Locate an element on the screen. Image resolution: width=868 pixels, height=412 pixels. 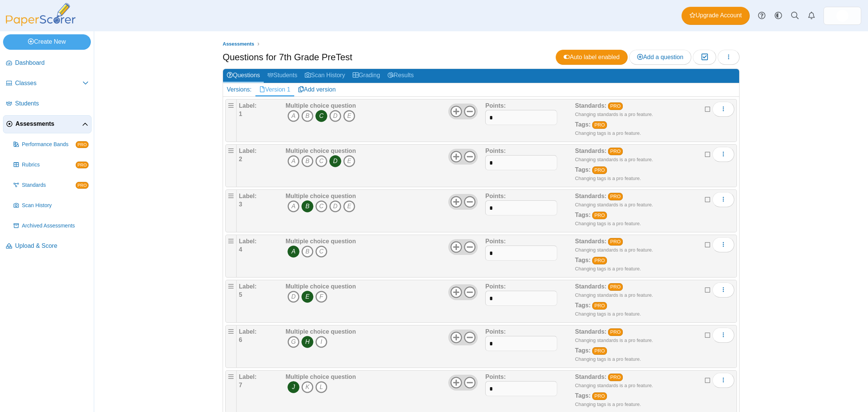
a: Upload & Score is located at coordinates (47, 246).